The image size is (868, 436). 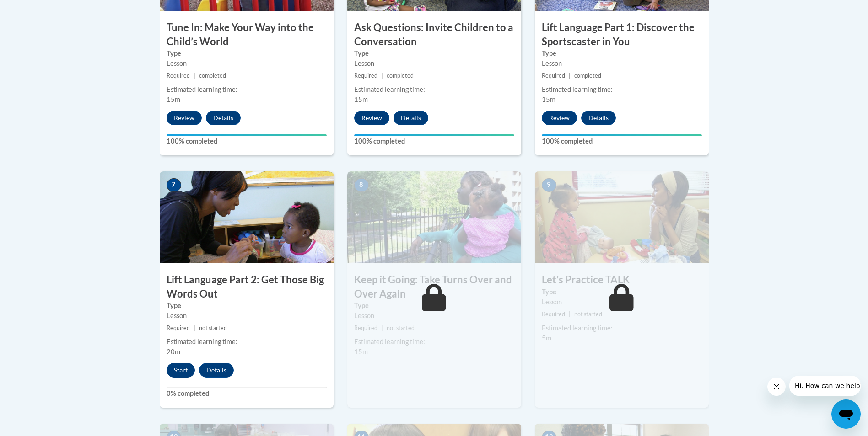 I want to click on span: 5m, so click(x=546, y=337).